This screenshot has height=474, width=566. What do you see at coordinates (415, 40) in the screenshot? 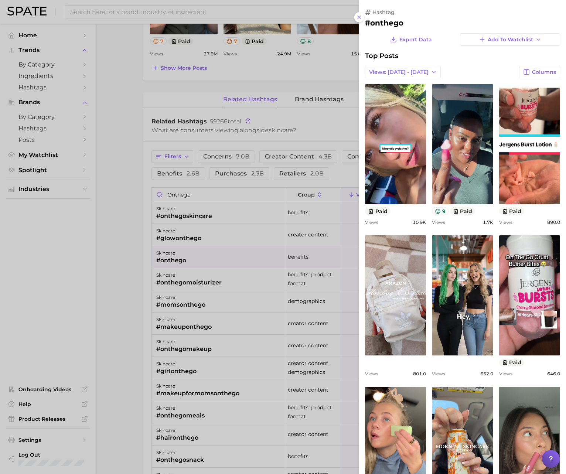
I see `span: Export Data` at bounding box center [415, 40].